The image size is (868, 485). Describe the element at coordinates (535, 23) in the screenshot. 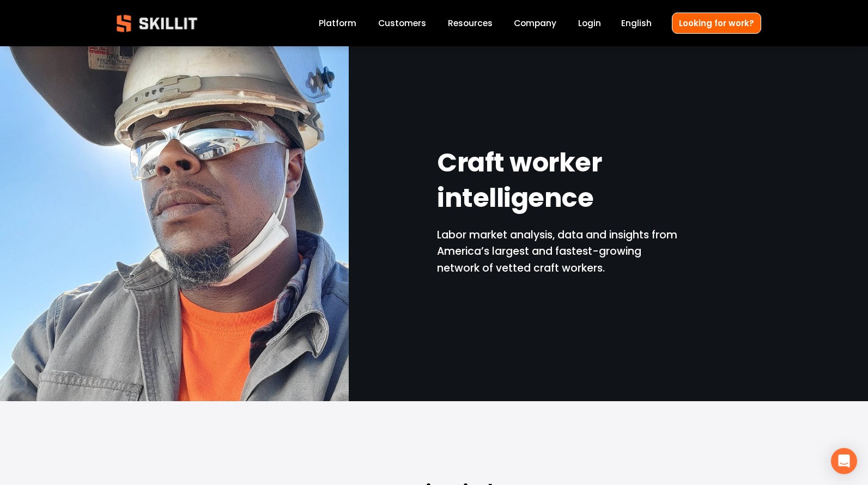

I see `a: Company` at that location.